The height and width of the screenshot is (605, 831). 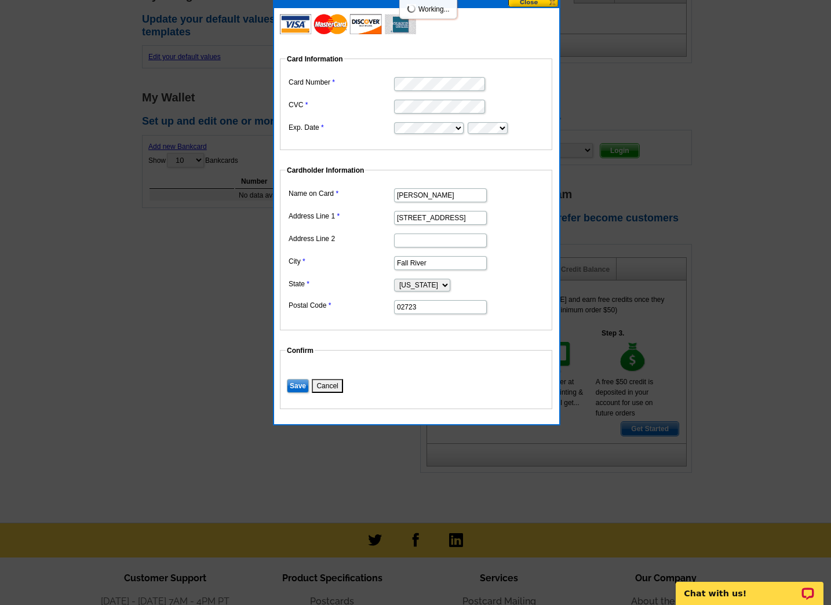 What do you see at coordinates (341, 306) in the screenshot?
I see `label: Postal Code` at bounding box center [341, 306].